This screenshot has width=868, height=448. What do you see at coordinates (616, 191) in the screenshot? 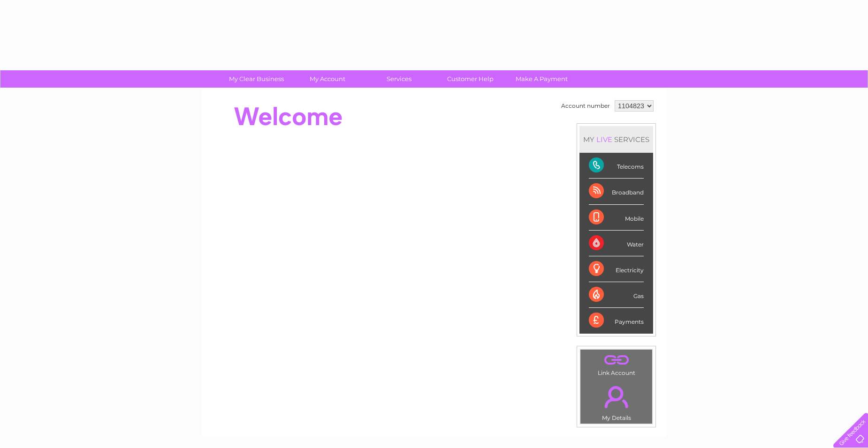
I see `div: Broadband` at bounding box center [616, 191].